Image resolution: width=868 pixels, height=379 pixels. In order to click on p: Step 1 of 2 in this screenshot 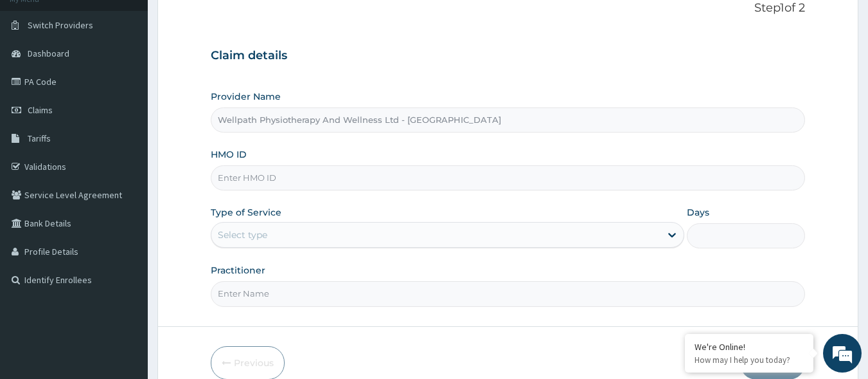, I will do `click(508, 8)`.